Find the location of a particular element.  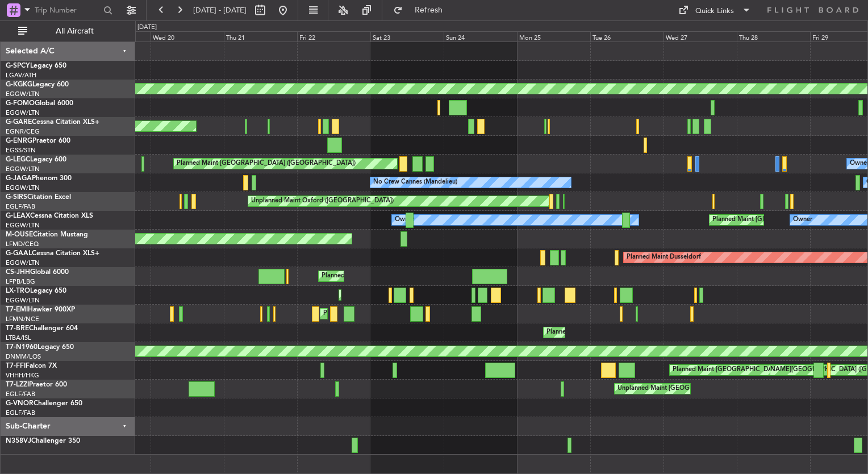

div: Fri 22 is located at coordinates (333, 37).